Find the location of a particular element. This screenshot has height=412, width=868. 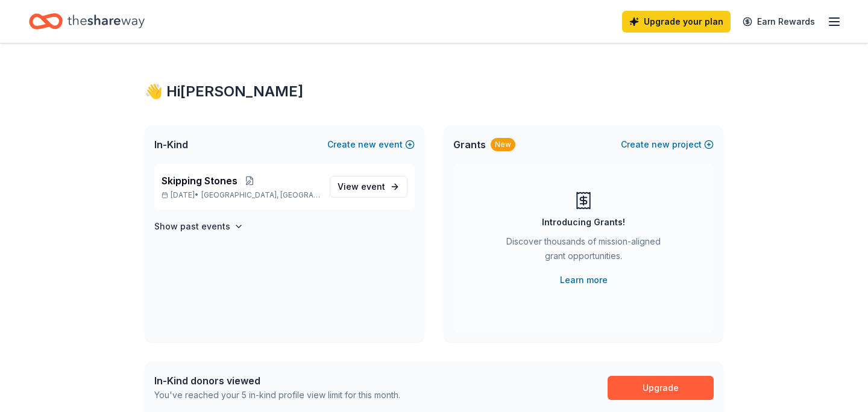

a: Learn more is located at coordinates (583, 280).